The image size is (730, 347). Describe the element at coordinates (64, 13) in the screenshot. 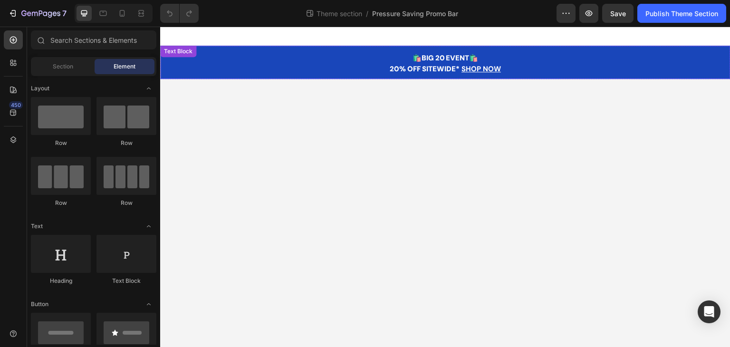

I see `p: 7` at that location.